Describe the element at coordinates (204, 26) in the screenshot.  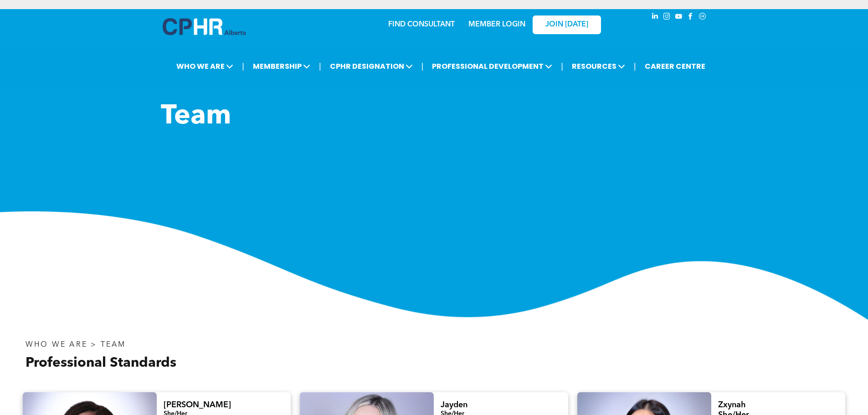
I see `img: A blue and white logo for cp alberta` at that location.